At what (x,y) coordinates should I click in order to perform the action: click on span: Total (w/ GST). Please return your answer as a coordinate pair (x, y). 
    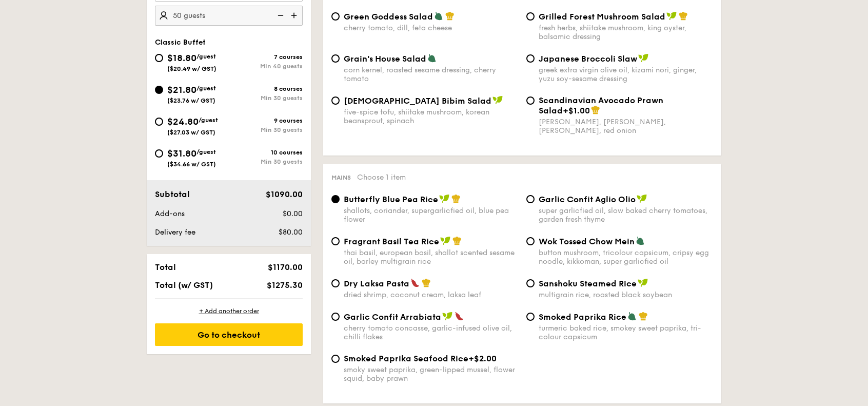
    Looking at the image, I should click on (183, 285).